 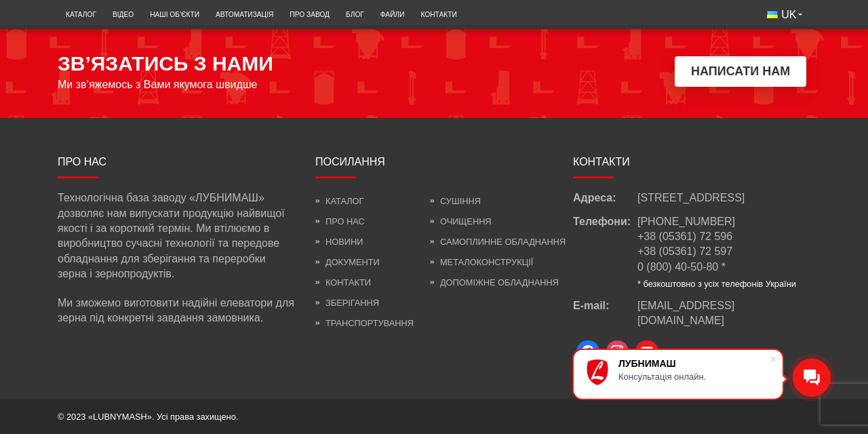 I want to click on span: Контакти, so click(x=601, y=162).